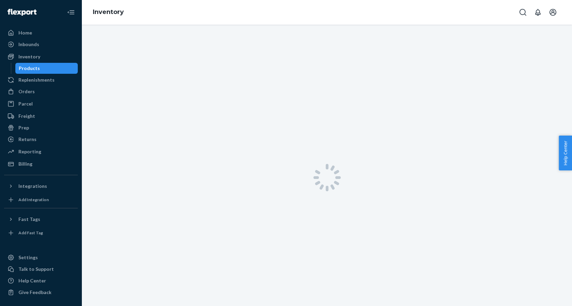 The image size is (572, 306). What do you see at coordinates (523, 12) in the screenshot?
I see `button: Open Search Box` at bounding box center [523, 12].